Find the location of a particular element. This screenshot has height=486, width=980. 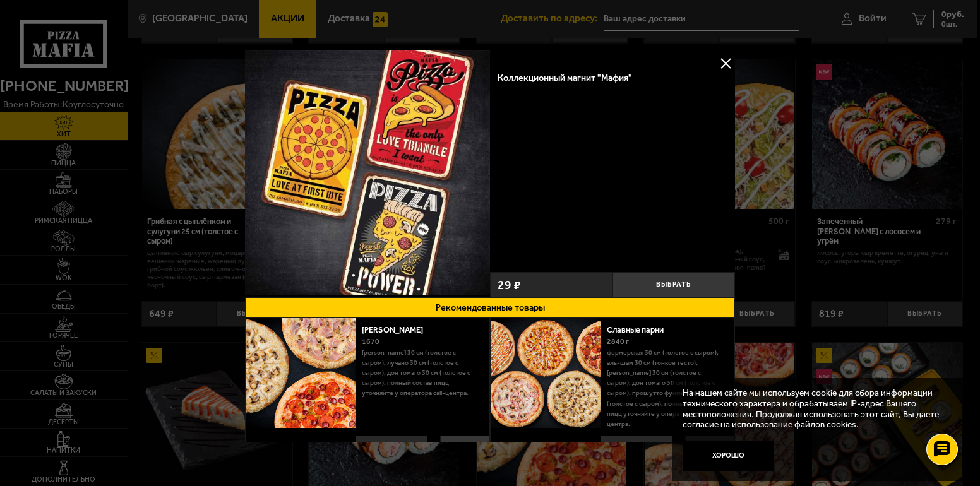

strong: 2749 ₽ is located at coordinates (630, 449).